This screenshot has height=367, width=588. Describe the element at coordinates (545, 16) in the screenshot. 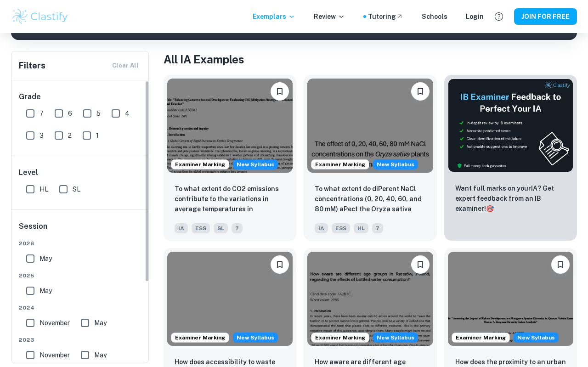

I see `button: JOIN FOR FREE` at that location.